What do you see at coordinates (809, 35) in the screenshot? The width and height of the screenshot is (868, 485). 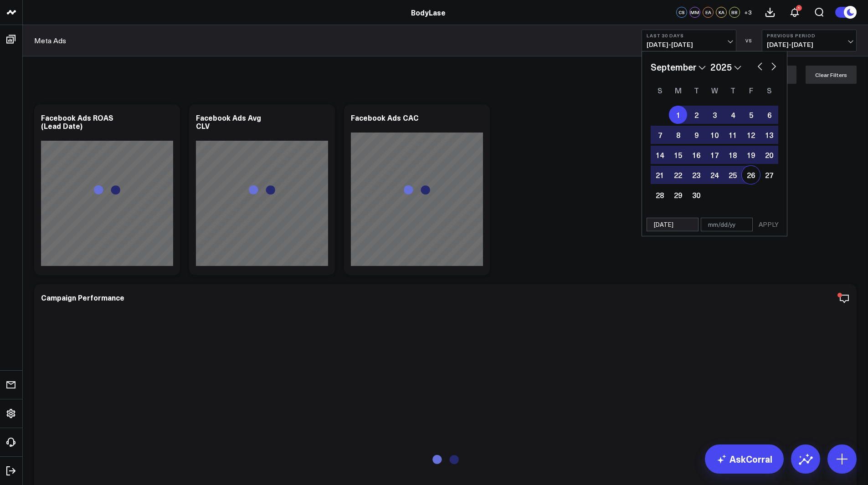 I see `b: Previous Period` at bounding box center [809, 35].